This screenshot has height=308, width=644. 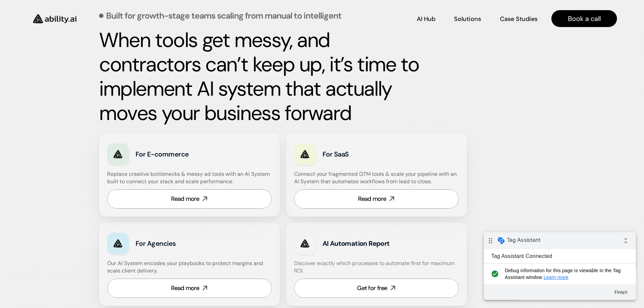 I want to click on p: Book a call, so click(x=585, y=19).